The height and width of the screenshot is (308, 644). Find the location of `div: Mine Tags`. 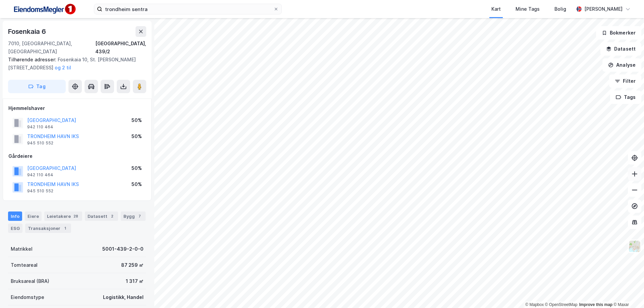

div: Mine Tags is located at coordinates (528, 9).